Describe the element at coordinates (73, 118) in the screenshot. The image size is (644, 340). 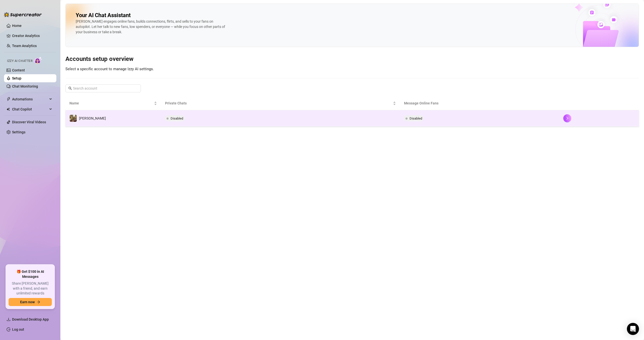
I see `img: Travis` at that location.